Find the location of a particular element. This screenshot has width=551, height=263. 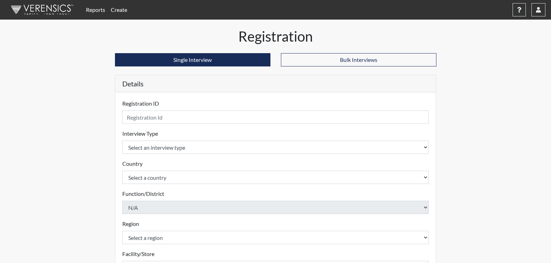

label: Region is located at coordinates (131, 224).